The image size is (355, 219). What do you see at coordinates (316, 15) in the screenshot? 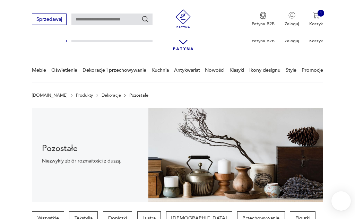
I see `img: Ikona koszyka` at bounding box center [316, 15].